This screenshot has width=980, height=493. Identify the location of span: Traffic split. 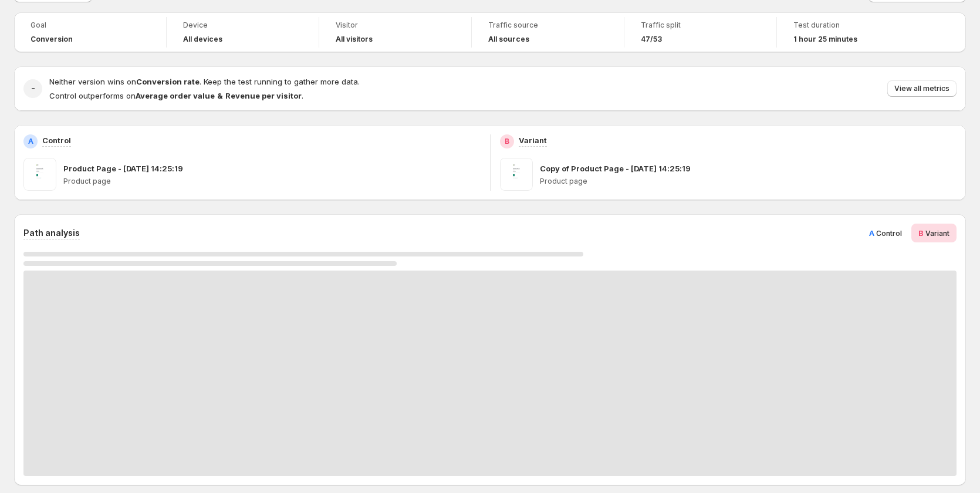
(700, 26).